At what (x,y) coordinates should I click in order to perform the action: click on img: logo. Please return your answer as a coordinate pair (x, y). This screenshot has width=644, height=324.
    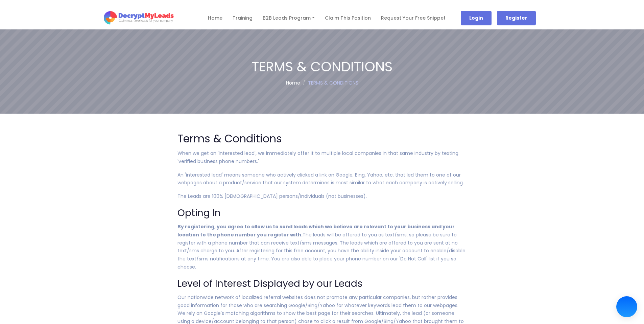
    Looking at the image, I should click on (138, 18).